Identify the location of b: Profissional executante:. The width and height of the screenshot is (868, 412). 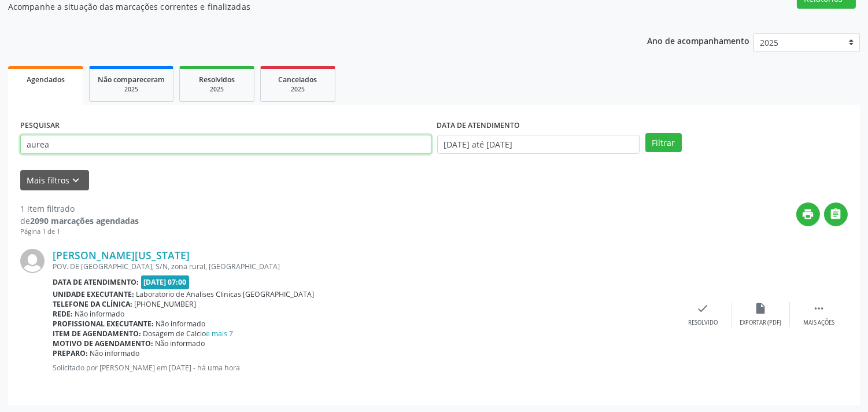
(103, 324).